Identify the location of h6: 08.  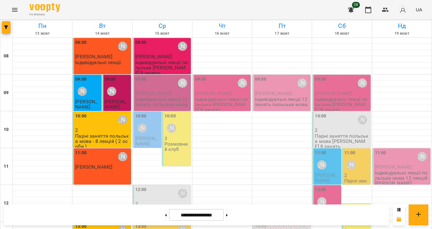
(6, 56).